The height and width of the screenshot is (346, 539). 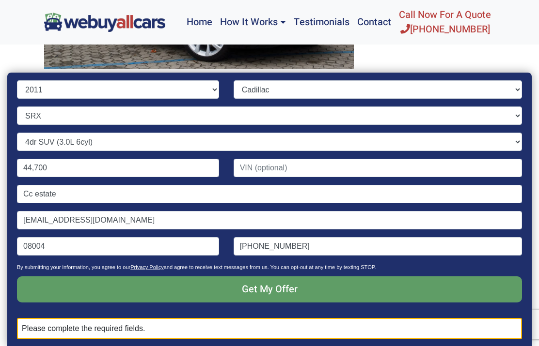 What do you see at coordinates (321, 22) in the screenshot?
I see `a: Testimonials` at bounding box center [321, 22].